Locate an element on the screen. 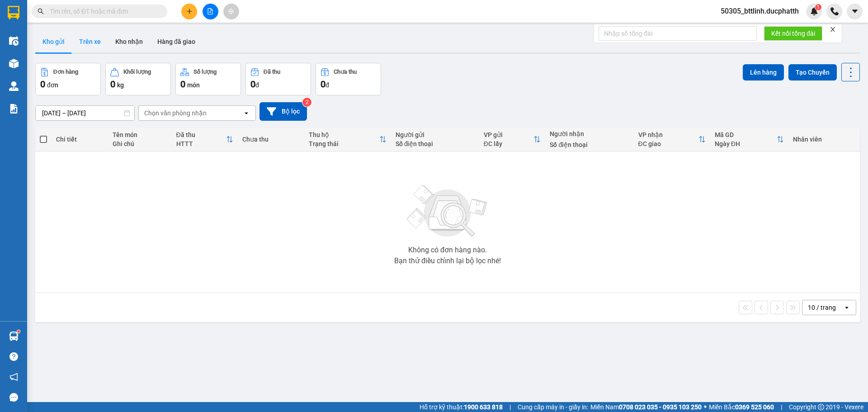  div: 10 / trang is located at coordinates (822, 307).